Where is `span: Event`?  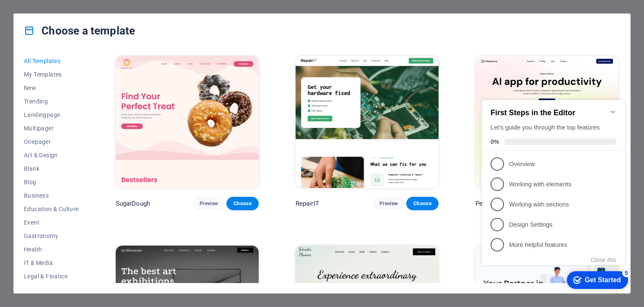 span: Event is located at coordinates (51, 222).